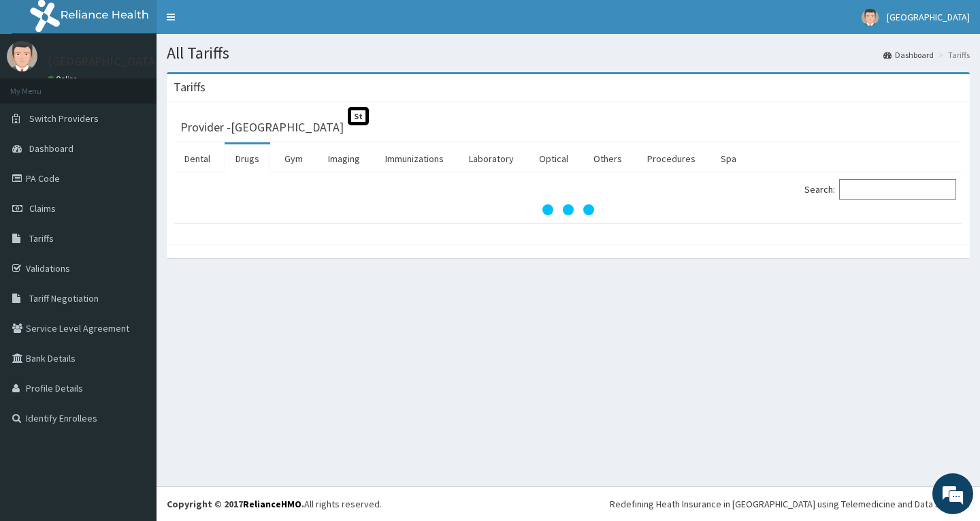 The height and width of the screenshot is (521, 980). I want to click on a: Optical, so click(553, 159).